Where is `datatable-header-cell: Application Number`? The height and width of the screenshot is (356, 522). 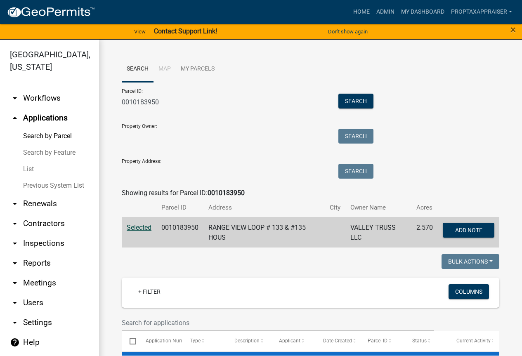 datatable-header-cell: Application Number is located at coordinates (160, 341).